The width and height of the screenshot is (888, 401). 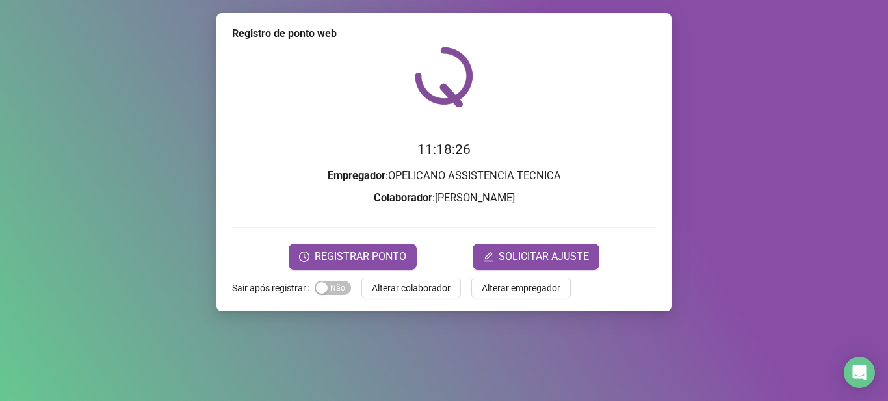 What do you see at coordinates (411, 288) in the screenshot?
I see `span: Alterar colaborador` at bounding box center [411, 288].